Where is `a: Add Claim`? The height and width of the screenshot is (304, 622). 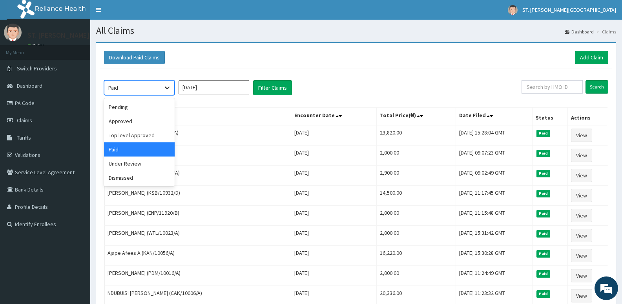
a: Add Claim is located at coordinates (592, 57).